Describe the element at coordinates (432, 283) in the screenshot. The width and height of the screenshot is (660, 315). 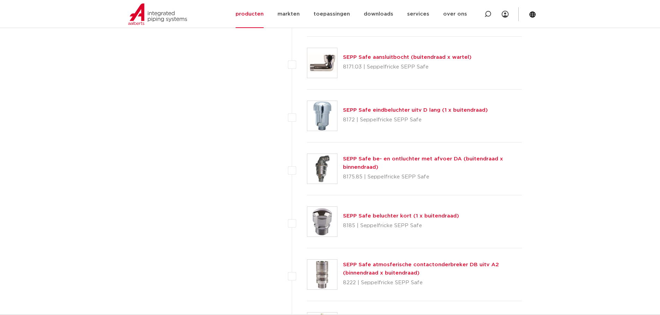
I see `p: 8222 | Seppelfricke SEPP Safe` at that location.